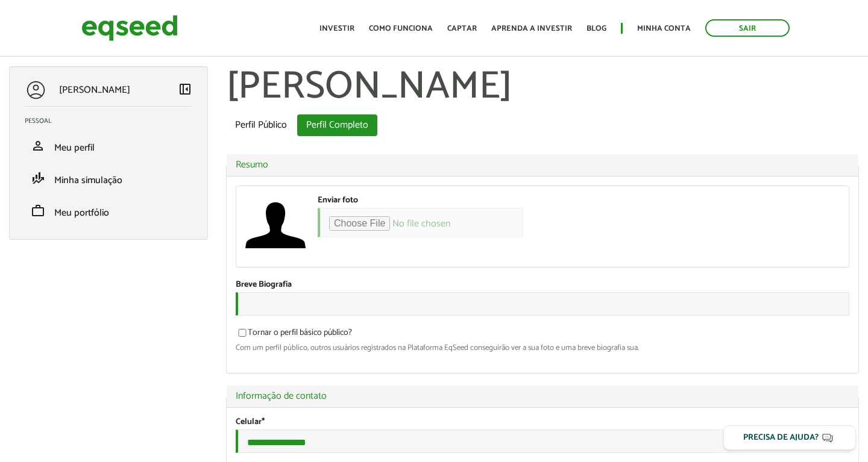  Describe the element at coordinates (264, 285) in the screenshot. I see `label: Breve Biografia` at that location.